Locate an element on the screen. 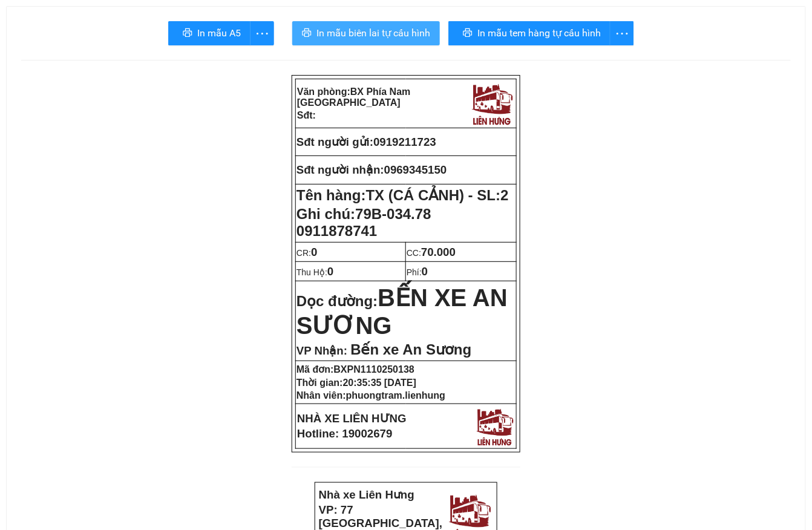 The height and width of the screenshot is (530, 812). strong: NHÀ XE LIÊN HƯNG is located at coordinates (352, 418).